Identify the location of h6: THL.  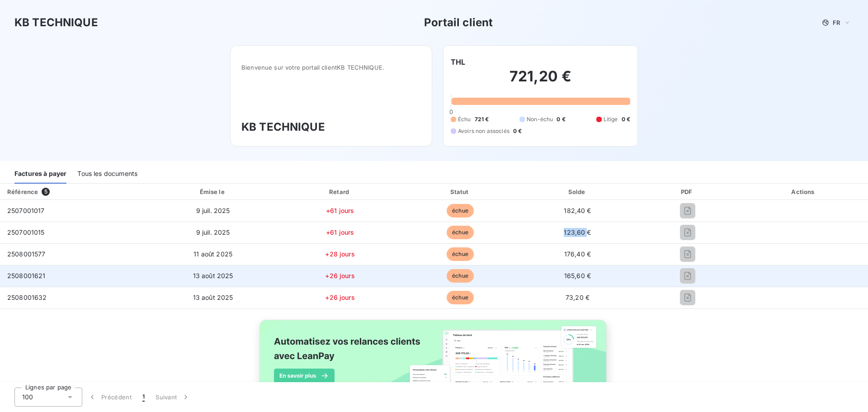
(458, 62).